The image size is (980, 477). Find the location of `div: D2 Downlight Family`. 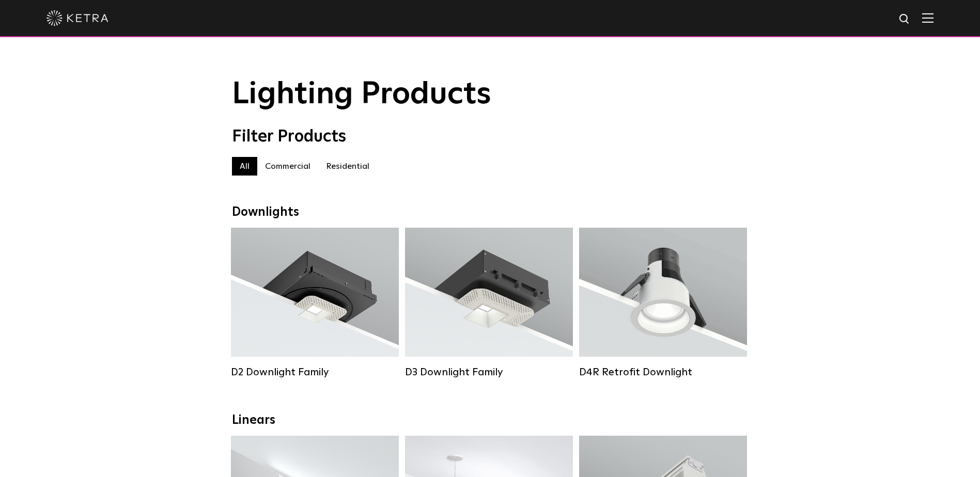

div: D2 Downlight Family is located at coordinates (315, 373).